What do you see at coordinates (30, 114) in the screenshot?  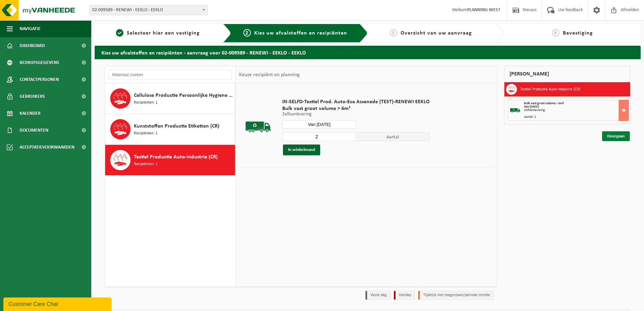 I see `span: Kalender` at bounding box center [30, 114].